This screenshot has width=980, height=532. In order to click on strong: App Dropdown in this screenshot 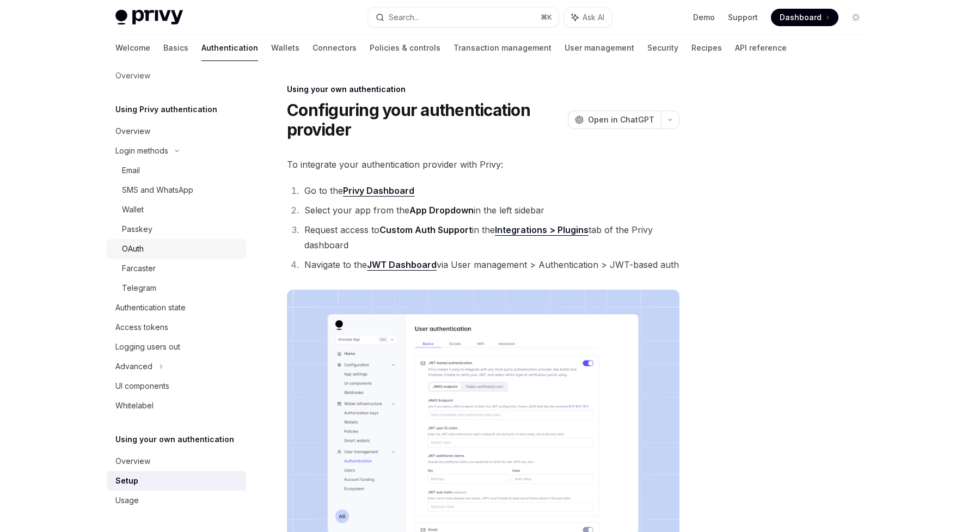, I will do `click(442, 210)`.